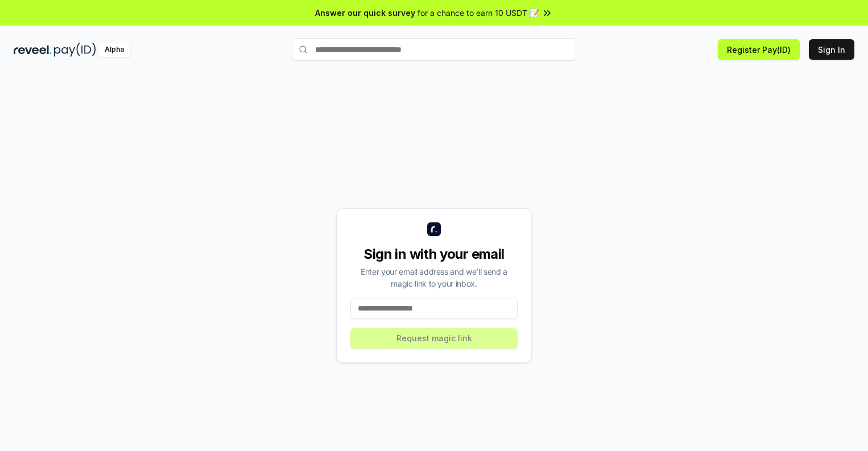 This screenshot has width=868, height=451. What do you see at coordinates (478, 12) in the screenshot?
I see `span: for a chance to earn 10 USDT 📝` at bounding box center [478, 12].